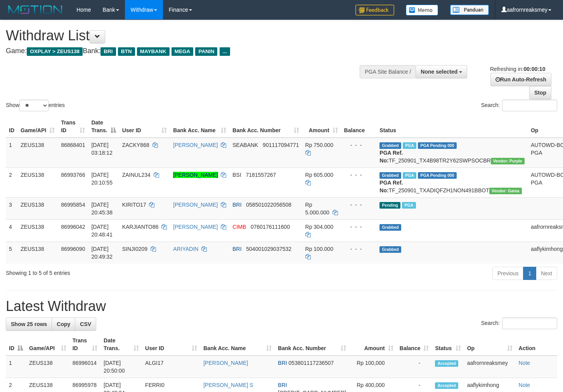 The width and height of the screenshot is (563, 392). What do you see at coordinates (16, 344) in the screenshot?
I see `th: ID: activate to sort column descending` at bounding box center [16, 344].